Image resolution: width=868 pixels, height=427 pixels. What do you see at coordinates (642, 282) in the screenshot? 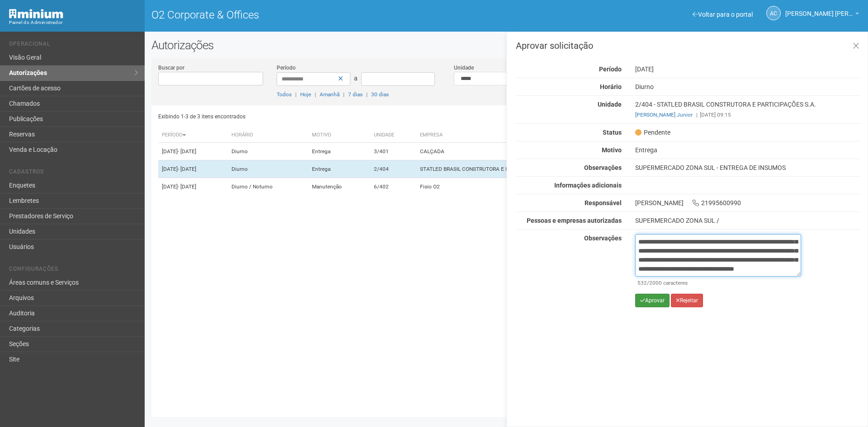
I see `span: 532` at bounding box center [642, 282].